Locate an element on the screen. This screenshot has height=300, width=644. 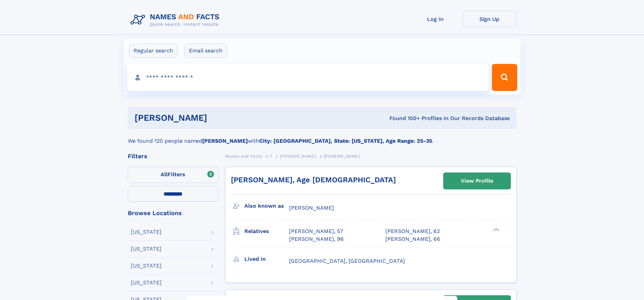
label: Email search is located at coordinates (205, 50).